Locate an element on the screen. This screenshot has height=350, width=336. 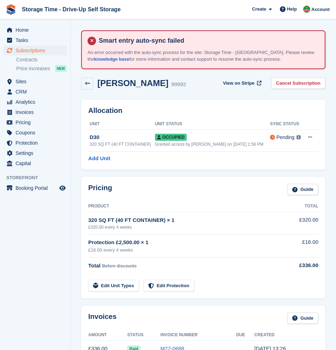
span: Coupons is located at coordinates (37, 133).